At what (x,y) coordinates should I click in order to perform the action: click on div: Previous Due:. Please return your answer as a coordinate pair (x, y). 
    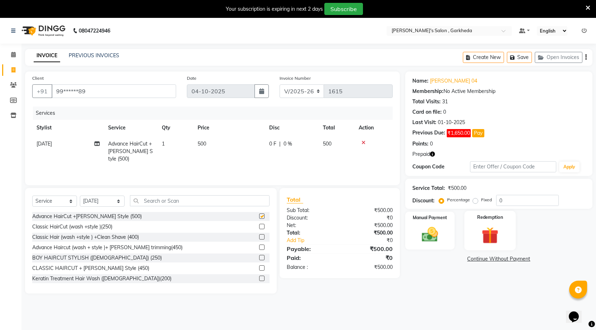
    Looking at the image, I should click on (429, 133).